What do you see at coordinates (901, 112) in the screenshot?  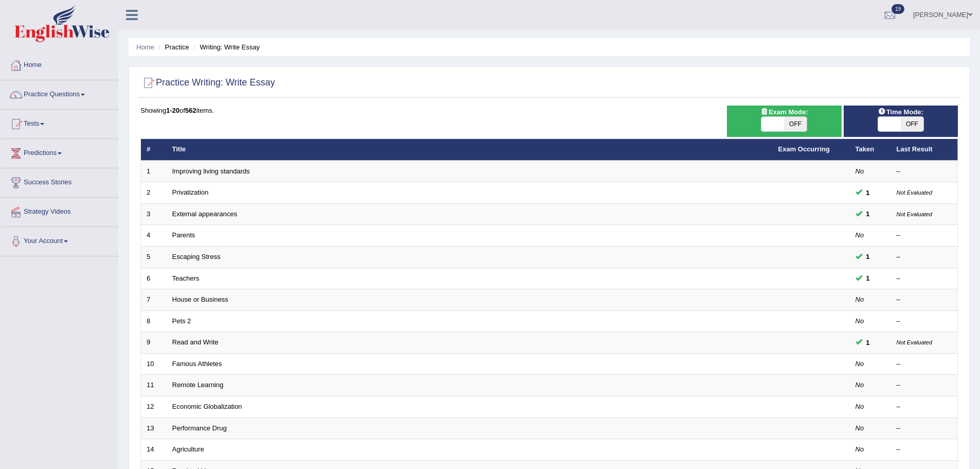 I see `span: Time Mode:` at bounding box center [901, 112].